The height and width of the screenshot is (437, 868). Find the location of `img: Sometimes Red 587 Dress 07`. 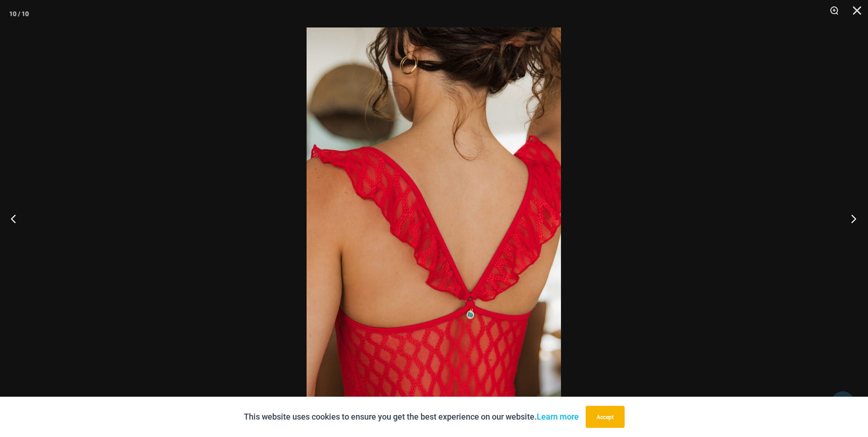

img: Sometimes Red 587 Dress 07 is located at coordinates (434, 218).